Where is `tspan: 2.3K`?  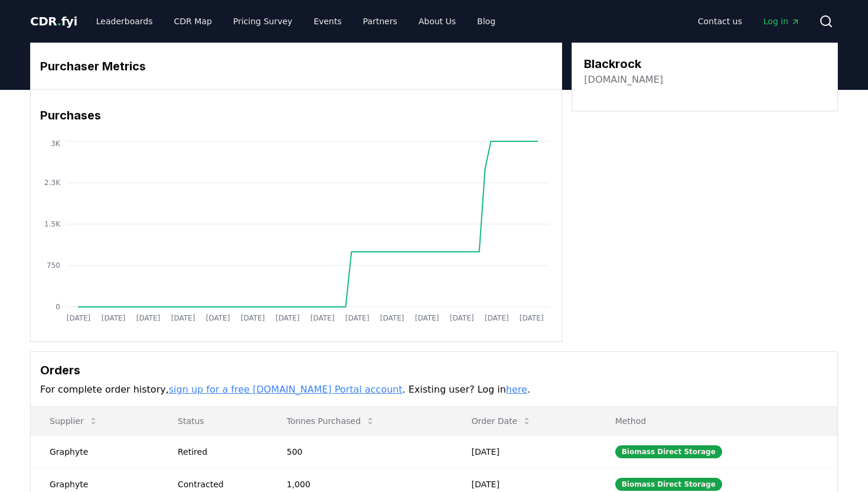
tspan: 2.3K is located at coordinates (53, 183).